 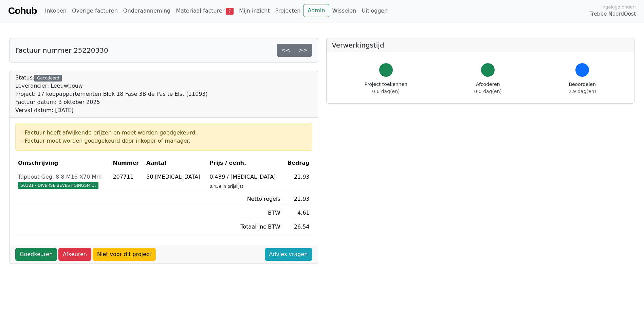 What do you see at coordinates (48, 78) in the screenshot?
I see `div: Gecodeerd` at bounding box center [48, 78].